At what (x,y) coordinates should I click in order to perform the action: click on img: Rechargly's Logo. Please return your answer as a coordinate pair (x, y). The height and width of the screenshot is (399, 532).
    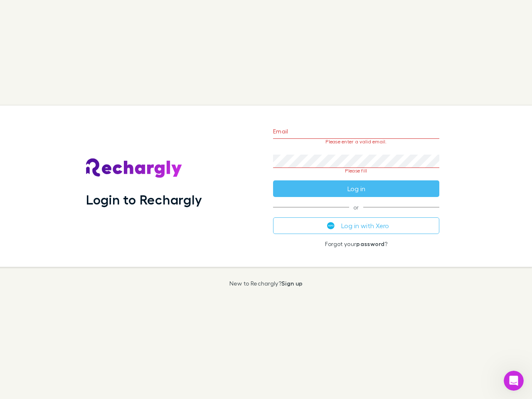
    Looking at the image, I should click on (134, 168).